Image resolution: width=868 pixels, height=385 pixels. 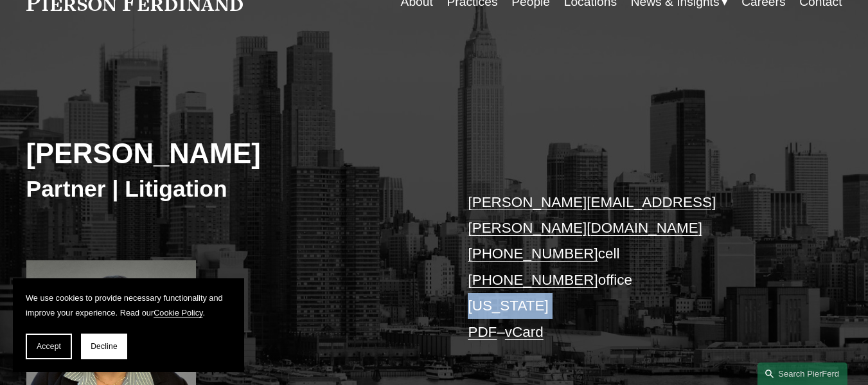 What do you see at coordinates (482, 331) in the screenshot?
I see `a: PDF` at bounding box center [482, 331].